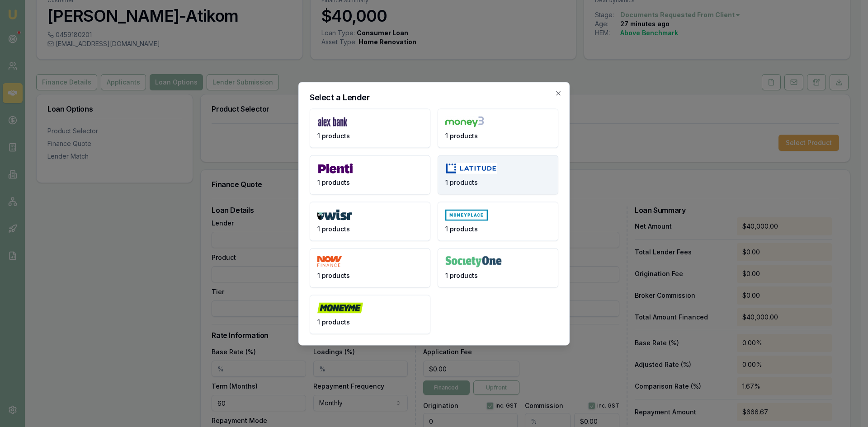 The height and width of the screenshot is (427, 868). Describe the element at coordinates (336, 168) in the screenshot. I see `img: Plenti` at that location.